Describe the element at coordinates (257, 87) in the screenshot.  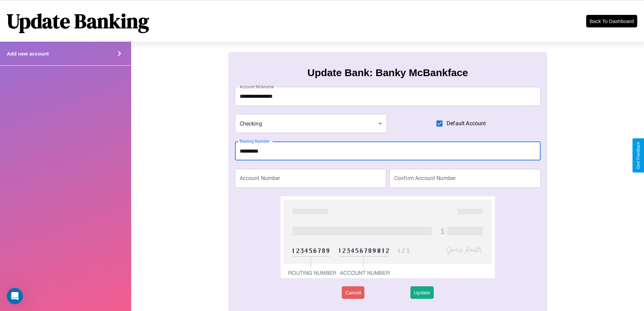
I see `label: Account Nickname` at that location.